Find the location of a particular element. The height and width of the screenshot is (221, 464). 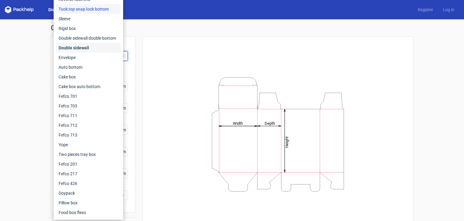

a: Register is located at coordinates (426, 10).